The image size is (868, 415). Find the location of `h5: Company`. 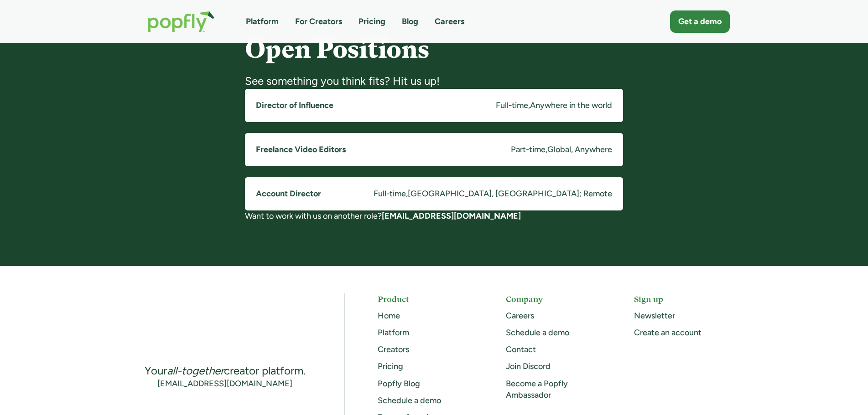

h5: Company is located at coordinates (554, 299).